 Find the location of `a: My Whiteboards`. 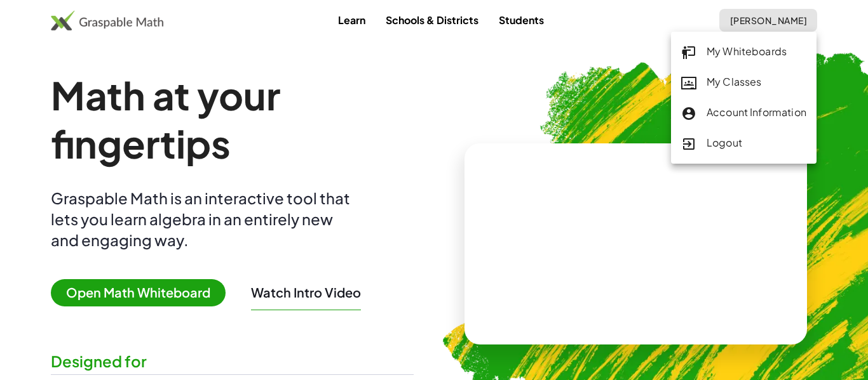

a: My Whiteboards is located at coordinates (744, 52).